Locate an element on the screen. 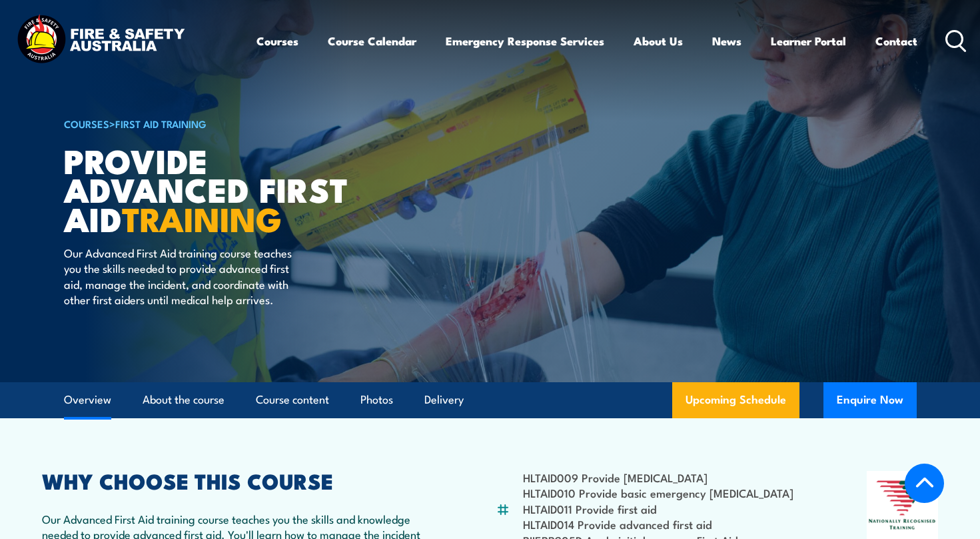 Image resolution: width=980 pixels, height=539 pixels. img: Nationally Recognised Training logo. is located at coordinates (903, 505).